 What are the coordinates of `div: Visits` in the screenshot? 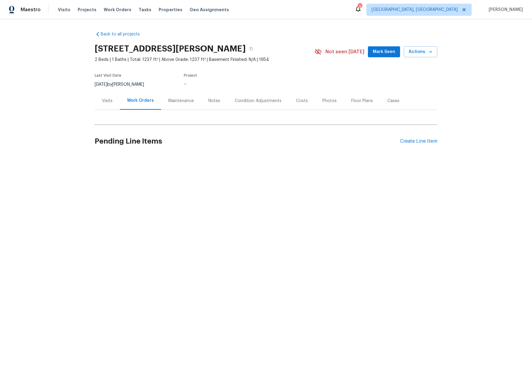 It's located at (107, 101).